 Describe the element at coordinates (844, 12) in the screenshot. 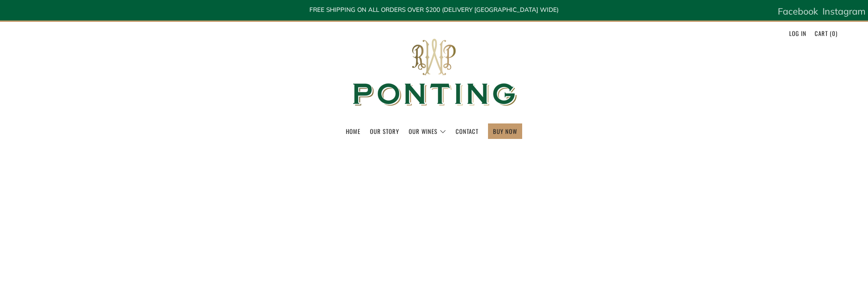

I see `a: Instagram` at that location.